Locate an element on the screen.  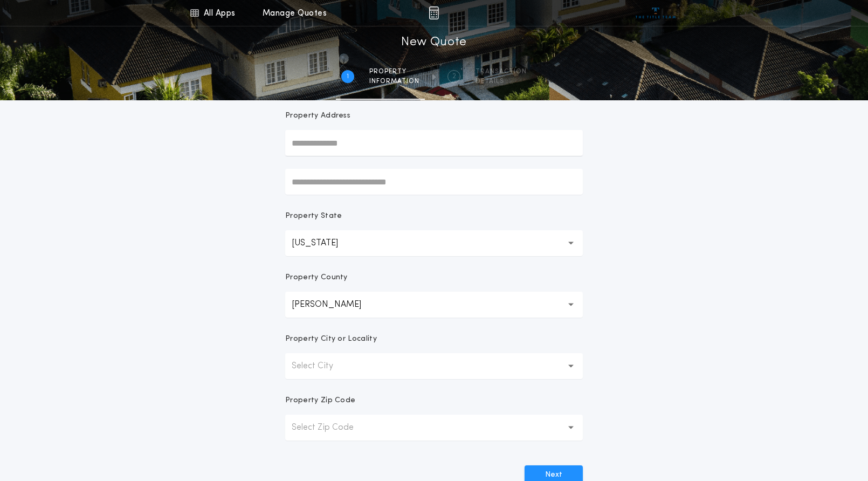
h2: 1 is located at coordinates (348, 77).